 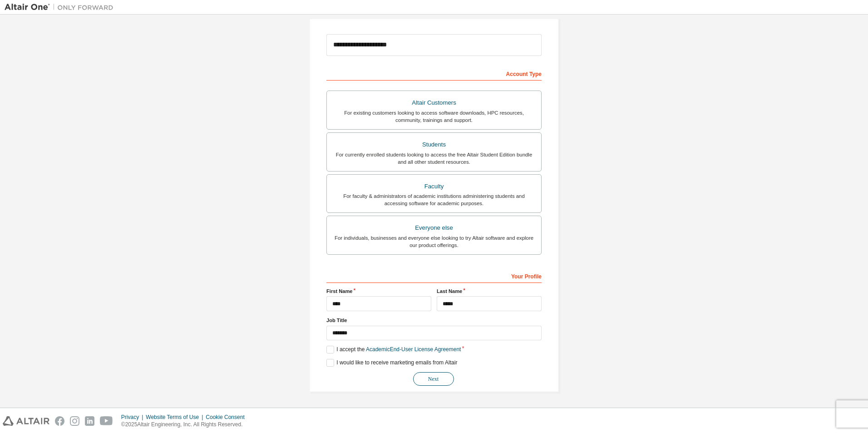 I want to click on div: Website Terms of Use, so click(x=176, y=417).